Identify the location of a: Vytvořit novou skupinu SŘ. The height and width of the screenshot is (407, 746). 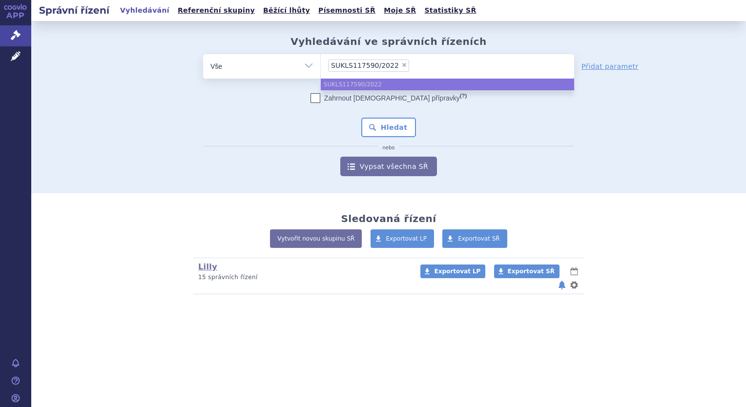
(316, 239).